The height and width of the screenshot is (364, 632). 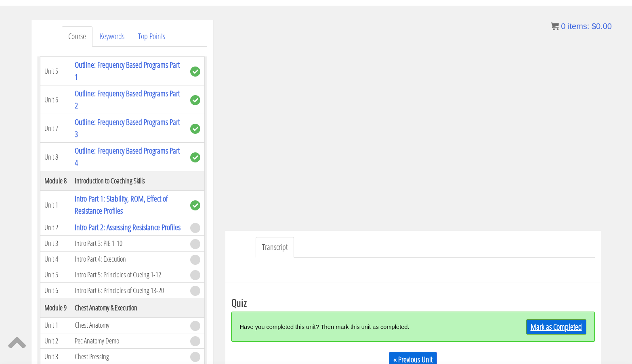 What do you see at coordinates (578, 26) in the screenshot?
I see `span: items:` at bounding box center [578, 26].